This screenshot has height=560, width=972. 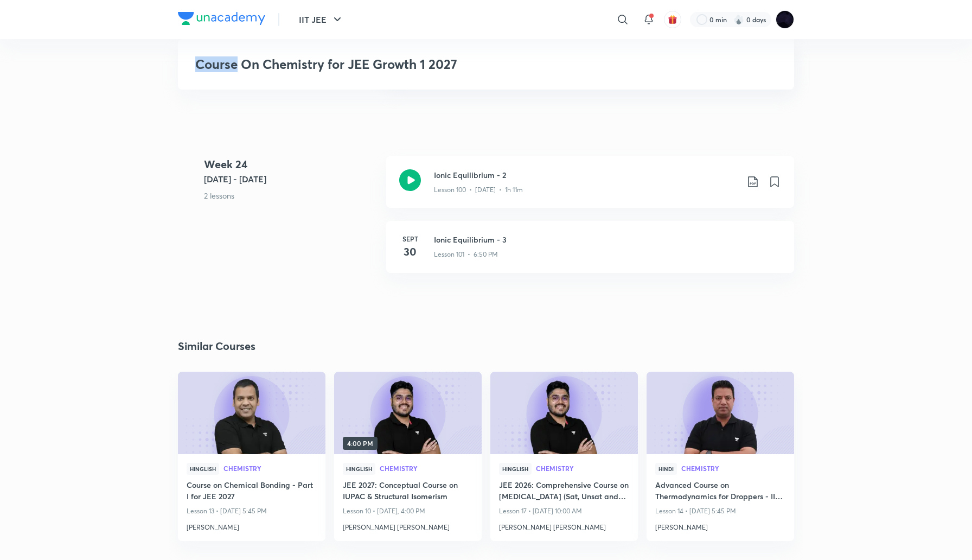 What do you see at coordinates (720, 491) in the screenshot?
I see `a: Advanced Course on Thermodynamics for Droppers - IIT JEE 2026` at bounding box center [720, 491].